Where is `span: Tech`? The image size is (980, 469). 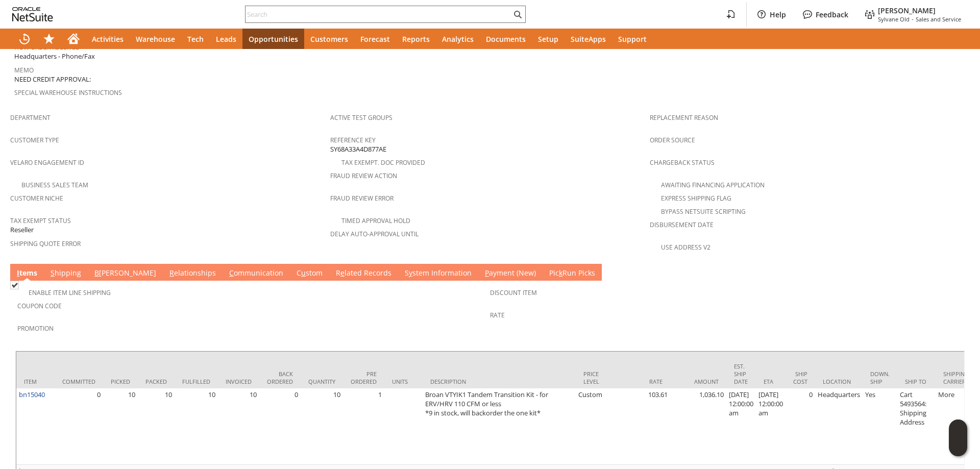 span: Tech is located at coordinates (195, 39).